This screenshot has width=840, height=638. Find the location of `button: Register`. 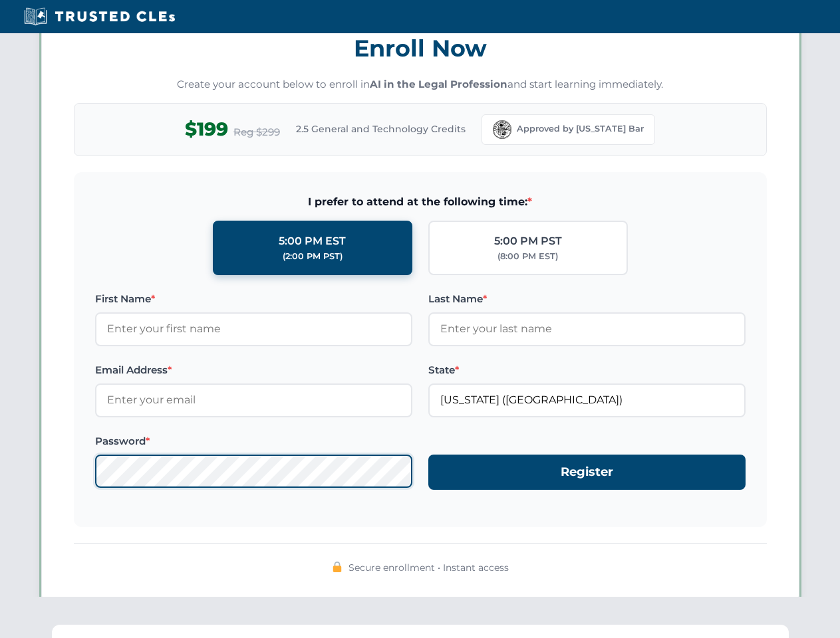

button: Register is located at coordinates (587, 472).